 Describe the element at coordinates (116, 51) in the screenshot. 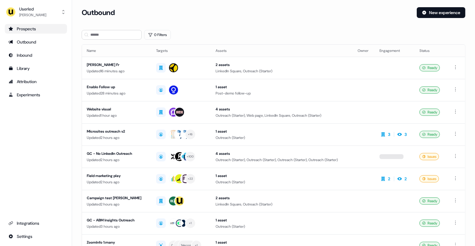

I see `th: Name` at that location.